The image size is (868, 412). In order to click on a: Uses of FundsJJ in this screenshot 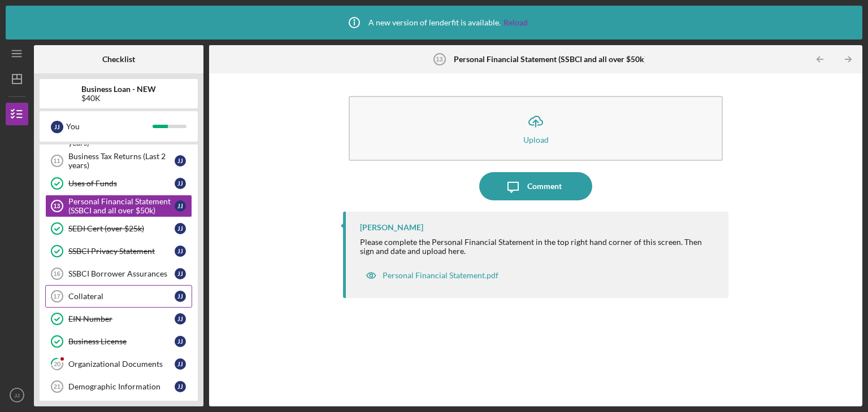, I will do `click(119, 183)`.